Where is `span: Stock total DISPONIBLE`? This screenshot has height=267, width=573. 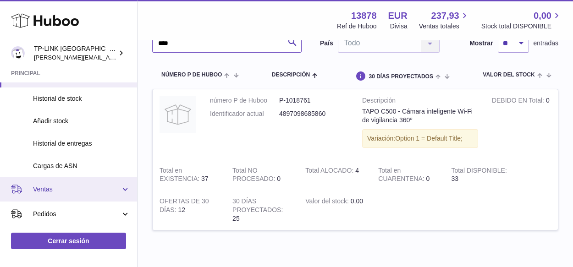
span: Stock total DISPONIBLE is located at coordinates (521, 26).